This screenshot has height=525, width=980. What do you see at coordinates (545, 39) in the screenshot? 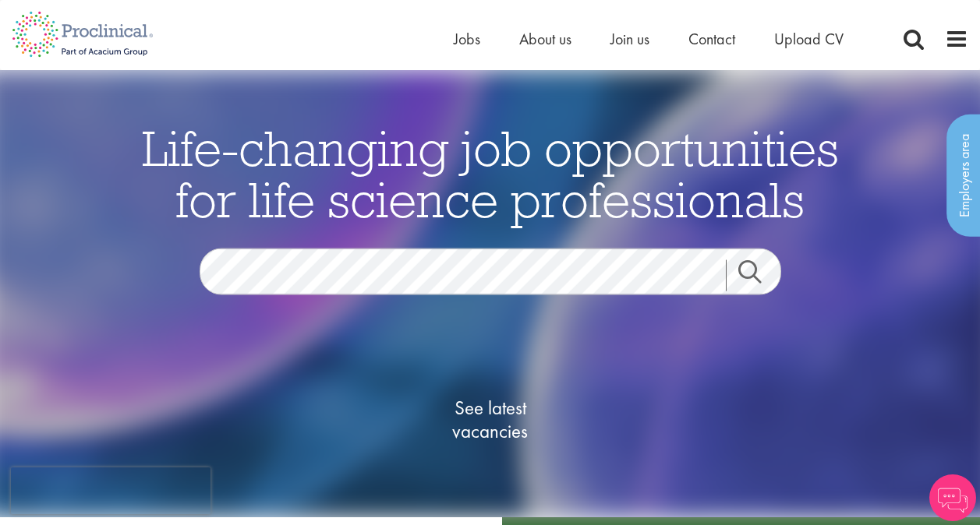
I see `span: About us` at bounding box center [545, 39].